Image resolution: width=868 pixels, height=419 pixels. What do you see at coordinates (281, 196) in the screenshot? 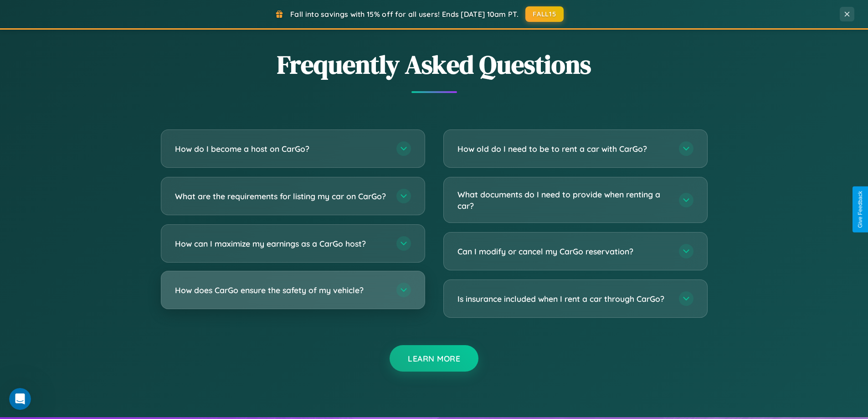
I see `h3: What are the requirements for listing my car on CarGo?` at bounding box center [281, 196].